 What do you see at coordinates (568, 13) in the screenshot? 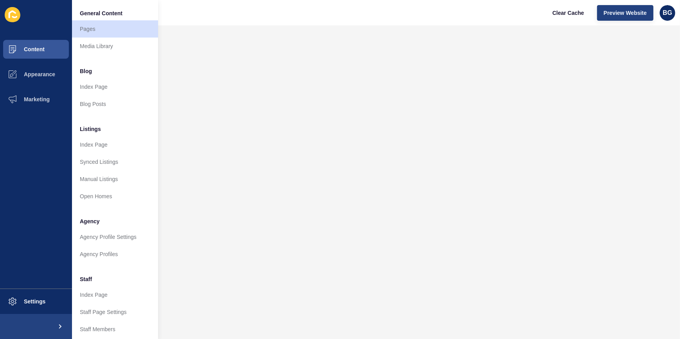
I see `span: Clear Cache` at bounding box center [568, 13].